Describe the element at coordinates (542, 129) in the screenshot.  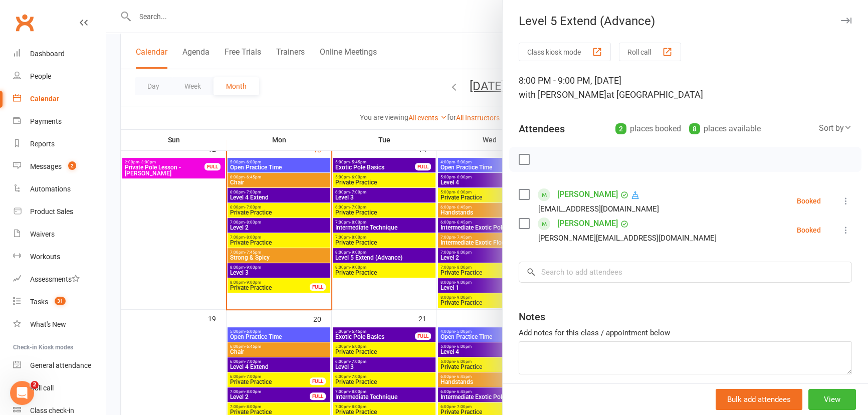
I see `div: Attendees` at that location.